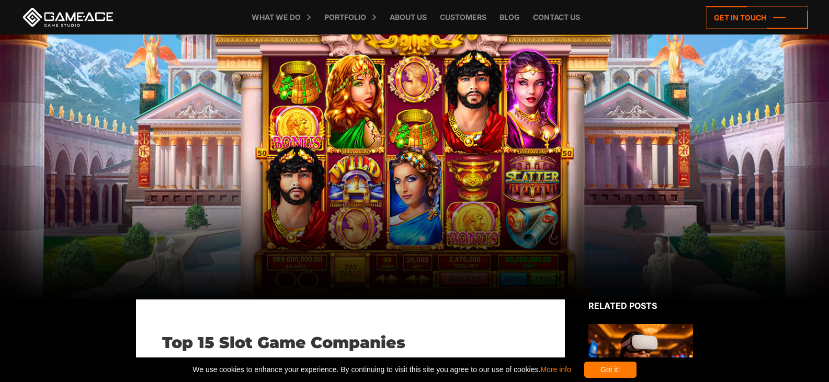 The image size is (829, 382). What do you see at coordinates (351, 343) in the screenshot?
I see `h1: Top 15 Slot Game Companies` at bounding box center [351, 343].